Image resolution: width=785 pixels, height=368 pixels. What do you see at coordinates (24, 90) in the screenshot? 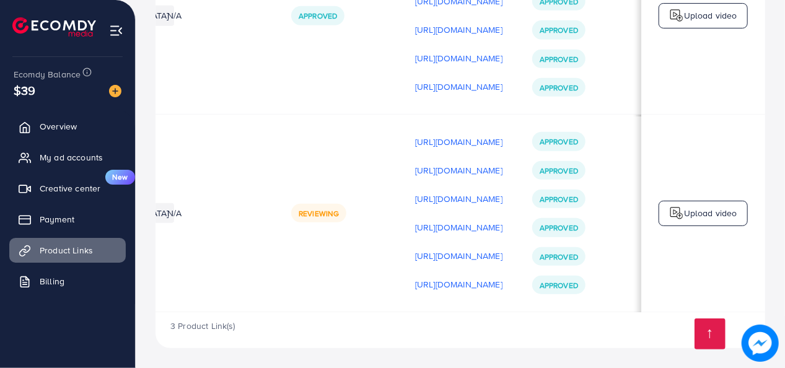
I see `span: $39` at bounding box center [24, 90].